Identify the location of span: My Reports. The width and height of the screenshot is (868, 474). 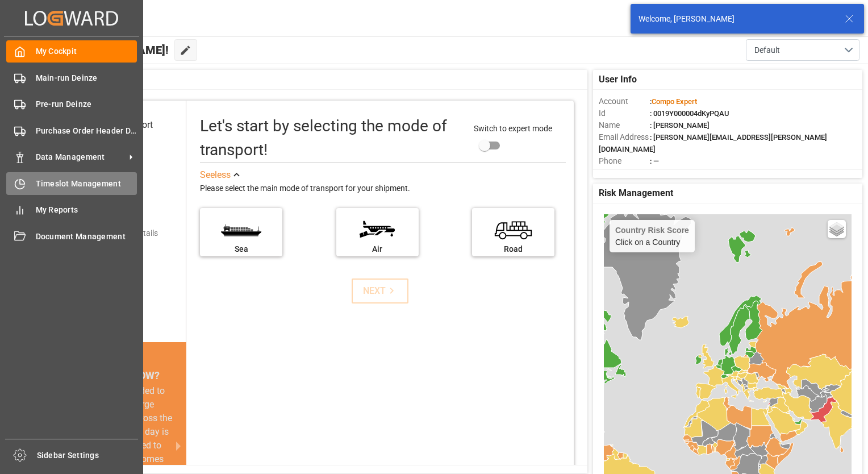
(86, 210).